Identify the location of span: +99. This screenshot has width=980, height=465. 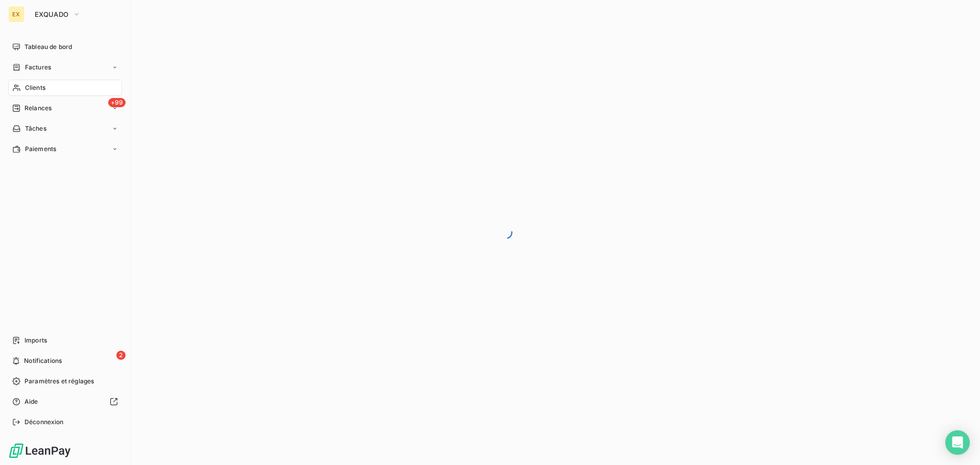
(117, 102).